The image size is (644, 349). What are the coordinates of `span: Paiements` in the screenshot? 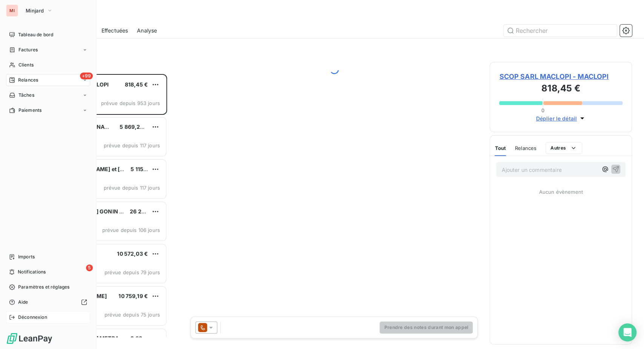 It's located at (30, 110).